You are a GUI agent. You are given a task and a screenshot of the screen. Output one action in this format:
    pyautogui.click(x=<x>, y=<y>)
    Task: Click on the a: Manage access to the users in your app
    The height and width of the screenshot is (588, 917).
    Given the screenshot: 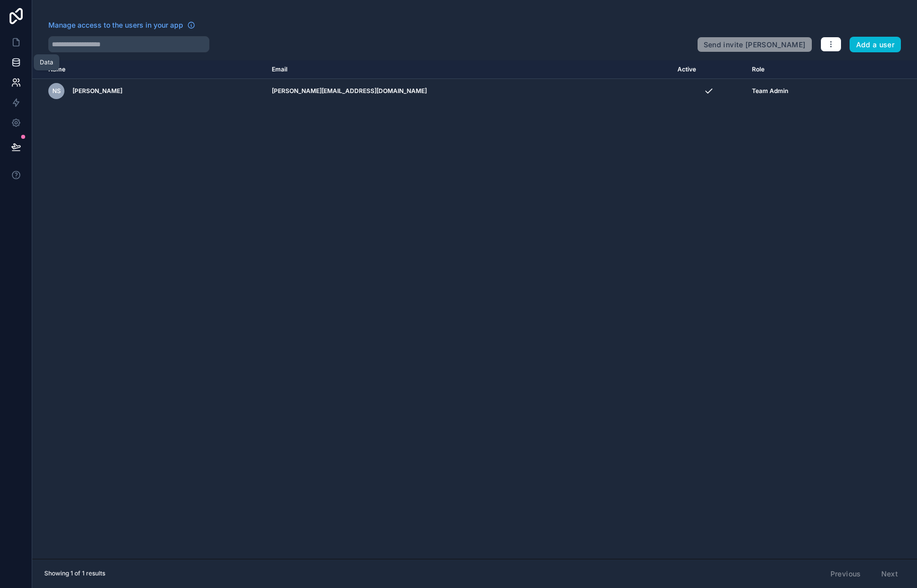 What is the action you would take?
    pyautogui.click(x=122, y=25)
    